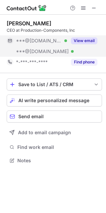 Image resolution: width=106 pixels, height=213 pixels. I want to click on button: AI write personalized message, so click(55, 101).